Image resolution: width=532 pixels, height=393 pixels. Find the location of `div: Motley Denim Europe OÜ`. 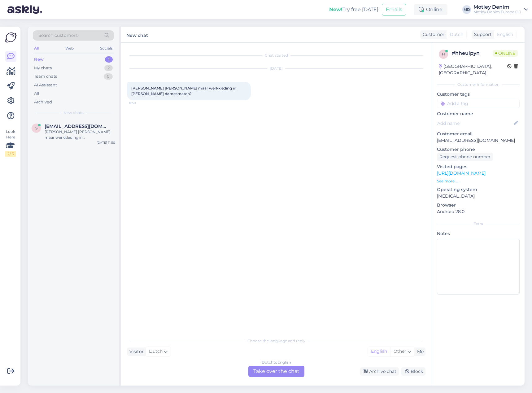

div: Motley Denim Europe OÜ is located at coordinates (497, 12).